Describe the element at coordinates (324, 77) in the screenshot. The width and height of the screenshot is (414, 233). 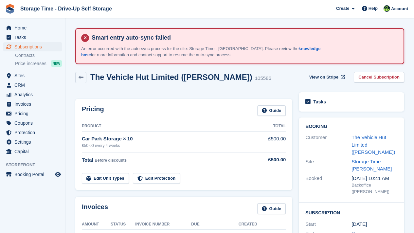
I see `span: View on Stripe` at that location.